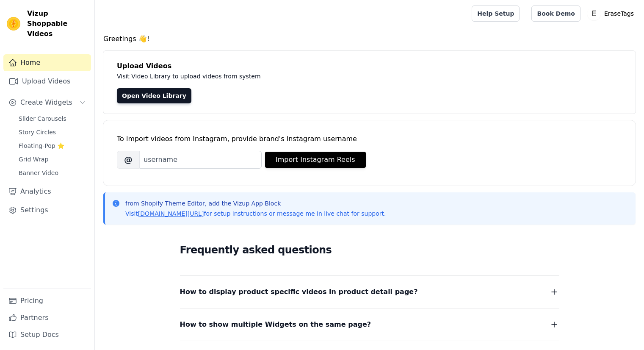 The width and height of the screenshot is (644, 350). I want to click on button: How to display product specific videos in product detail page?, so click(370, 292).